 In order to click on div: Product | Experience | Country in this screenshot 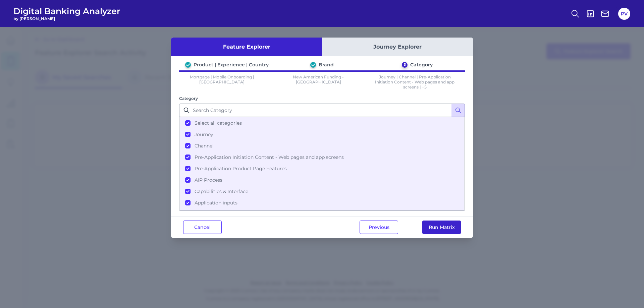, I will do `click(231, 65)`.